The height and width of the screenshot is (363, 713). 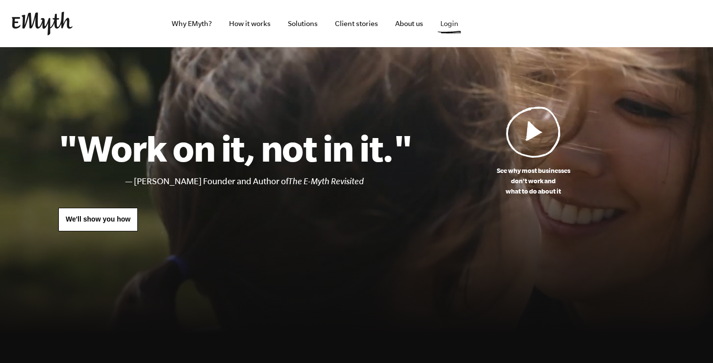 I want to click on span: We'll show you how, so click(x=98, y=219).